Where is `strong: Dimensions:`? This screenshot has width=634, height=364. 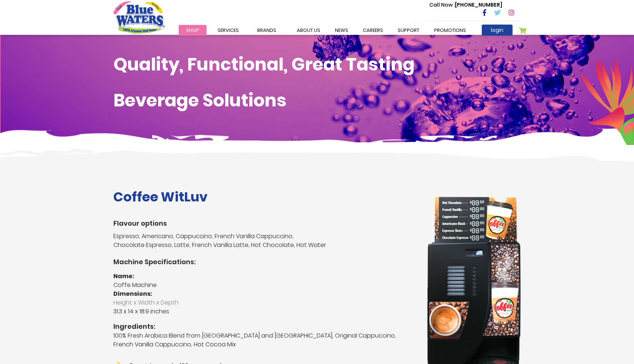 strong: Dimensions: is located at coordinates (133, 294).